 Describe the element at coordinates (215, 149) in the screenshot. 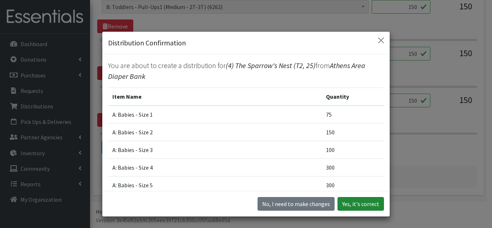

I see `td: A: Babies - Size 3` at that location.